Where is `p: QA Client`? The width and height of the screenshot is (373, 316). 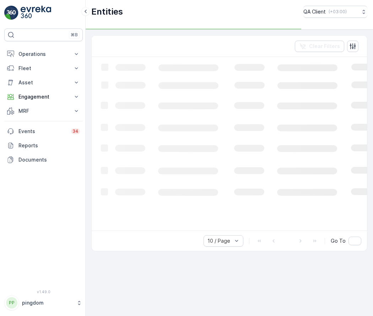 p: QA Client is located at coordinates (315, 12).